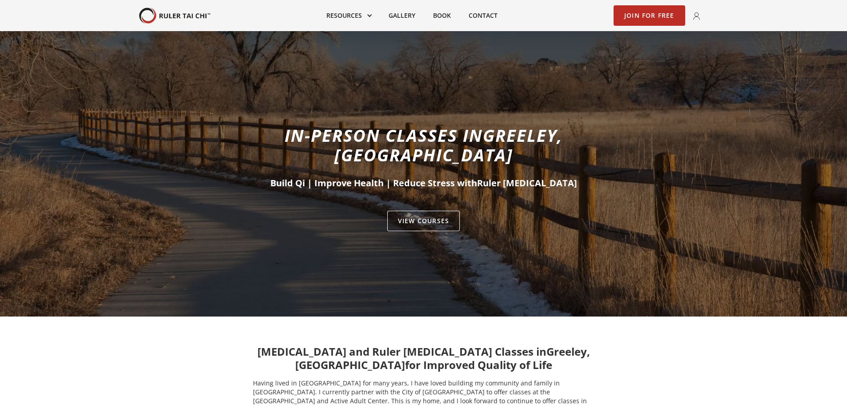 This screenshot has height=405, width=847. I want to click on a: Contact, so click(483, 16).